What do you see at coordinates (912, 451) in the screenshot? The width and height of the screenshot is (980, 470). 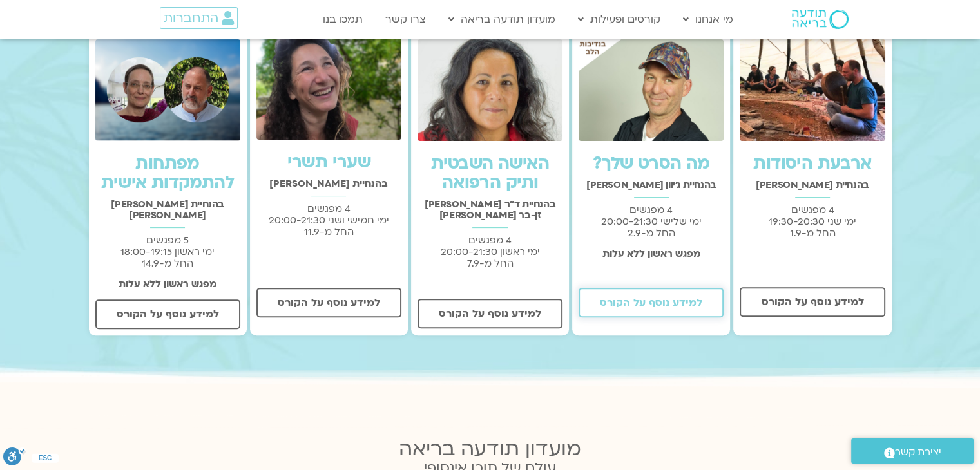 I see `a: יצירת קשר` at bounding box center [912, 451].